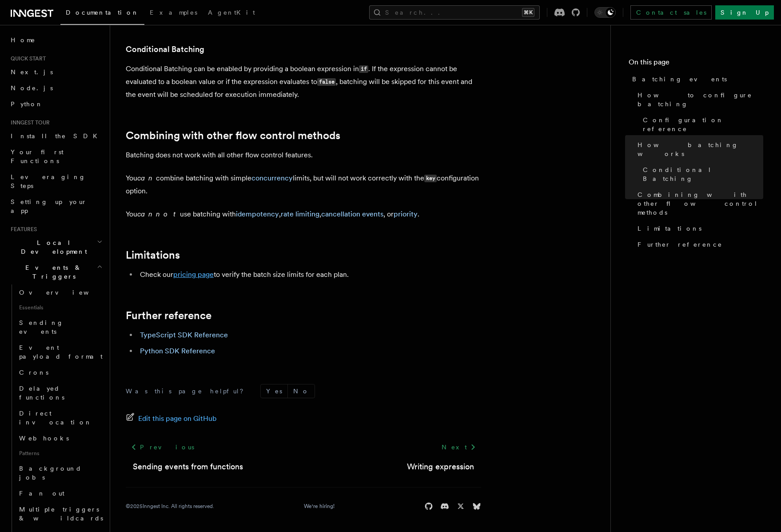 The width and height of the screenshot is (781, 532). Describe the element at coordinates (52, 247) in the screenshot. I see `span: Local Development` at that location.